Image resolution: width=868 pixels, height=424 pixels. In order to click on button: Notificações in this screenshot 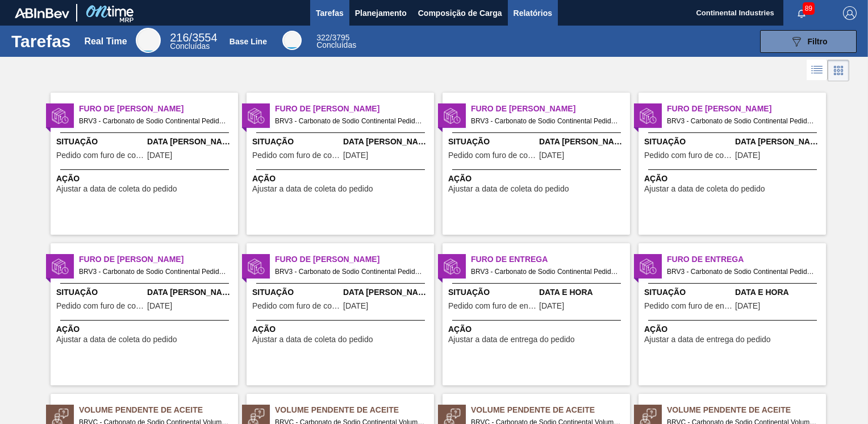, I will do `click(802, 13)`.